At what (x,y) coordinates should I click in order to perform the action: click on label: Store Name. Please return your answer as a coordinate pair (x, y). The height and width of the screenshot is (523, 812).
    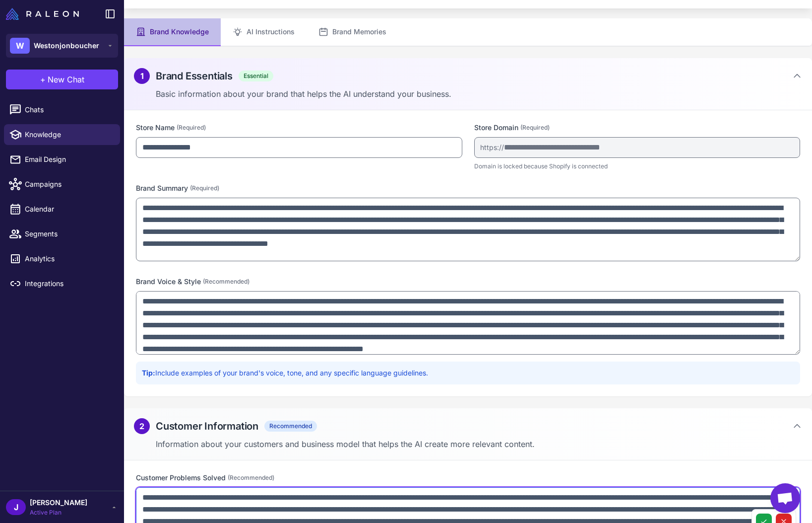
    Looking at the image, I should click on (299, 128).